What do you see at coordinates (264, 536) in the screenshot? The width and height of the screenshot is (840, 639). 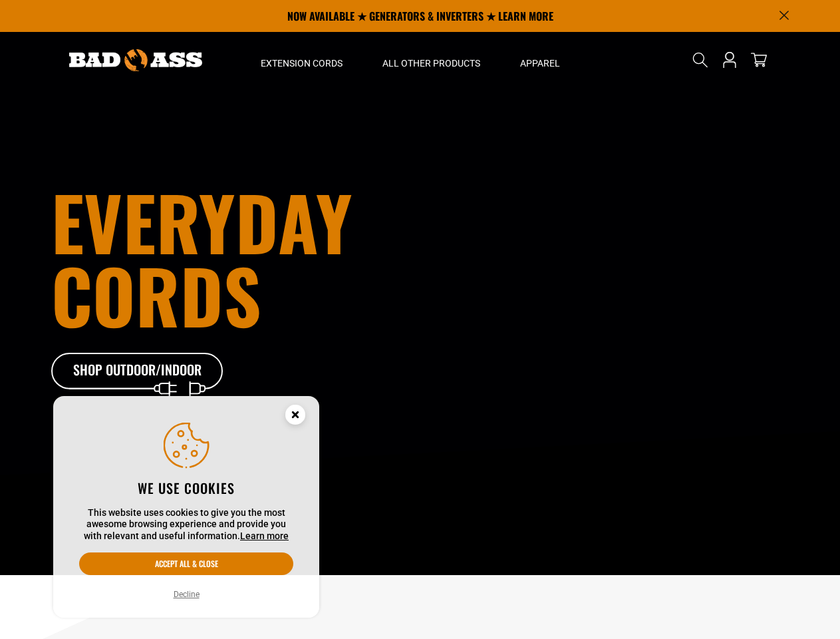 I see `a: Learn more` at bounding box center [264, 536].